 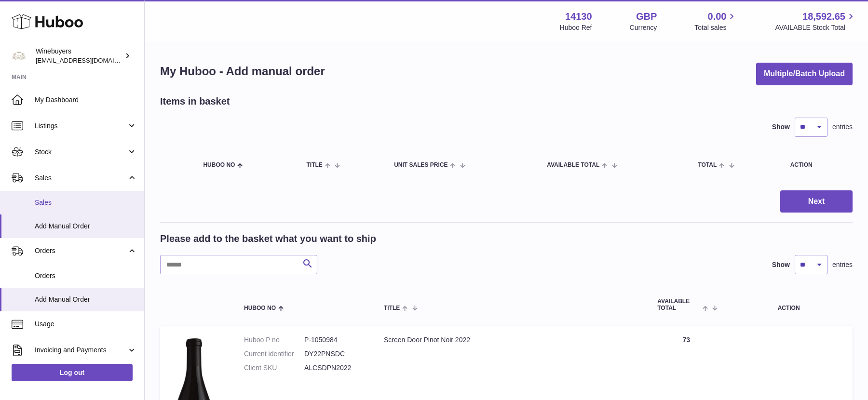 What do you see at coordinates (19, 56) in the screenshot?
I see `img: ben@winebuyers.com` at bounding box center [19, 56].